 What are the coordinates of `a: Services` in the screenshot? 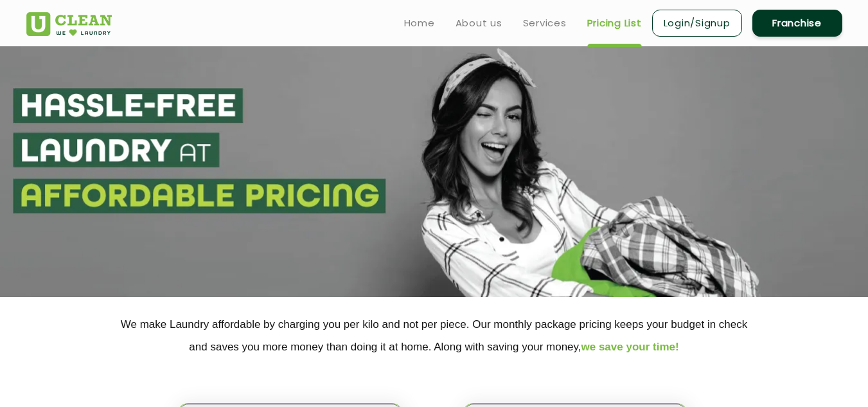 It's located at (545, 23).